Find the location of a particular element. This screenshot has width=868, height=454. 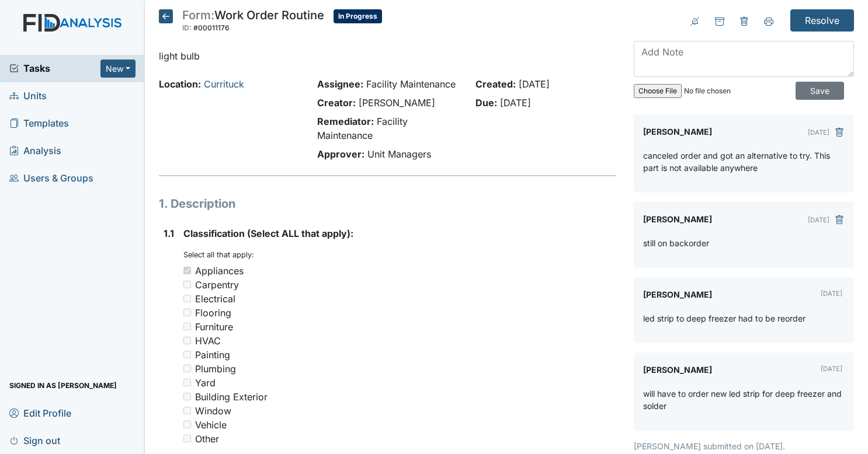

input: Carpentry is located at coordinates (187, 284).